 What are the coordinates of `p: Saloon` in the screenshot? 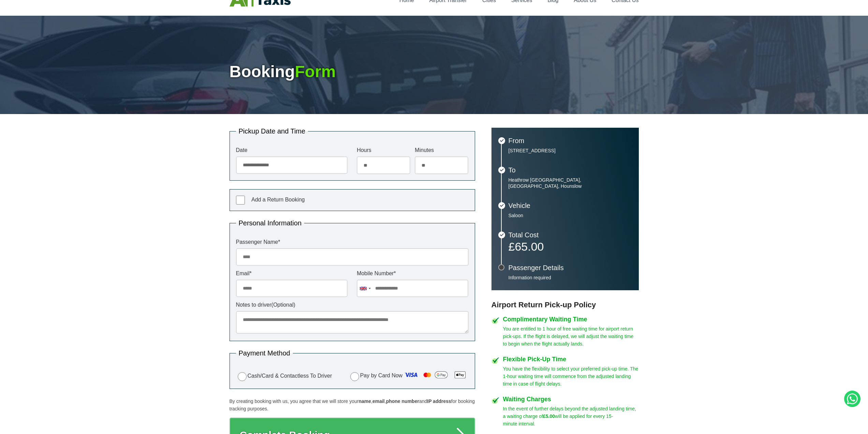 It's located at (570, 216).